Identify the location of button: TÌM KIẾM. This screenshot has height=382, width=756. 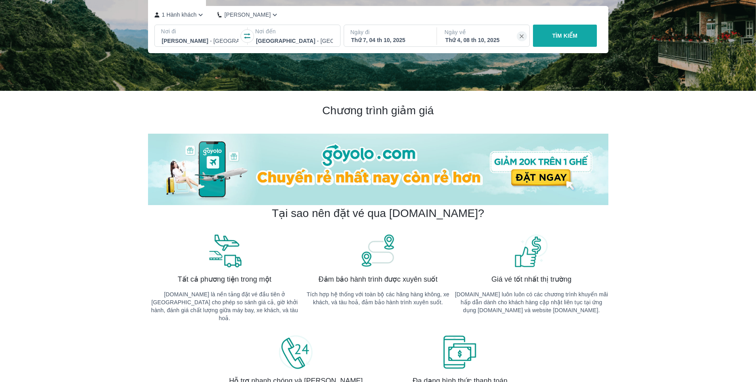
(565, 36).